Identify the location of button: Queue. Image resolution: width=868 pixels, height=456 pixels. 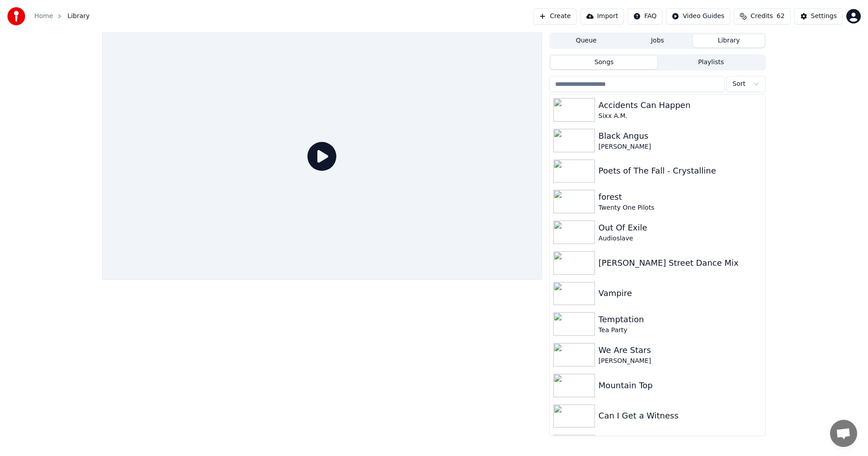
(586, 40).